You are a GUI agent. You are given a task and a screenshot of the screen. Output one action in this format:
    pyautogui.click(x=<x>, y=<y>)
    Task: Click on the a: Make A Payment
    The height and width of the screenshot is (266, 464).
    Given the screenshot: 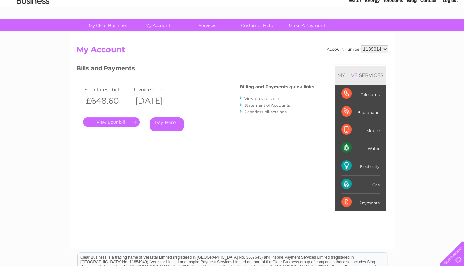 What is the action you would take?
    pyautogui.click(x=307, y=25)
    